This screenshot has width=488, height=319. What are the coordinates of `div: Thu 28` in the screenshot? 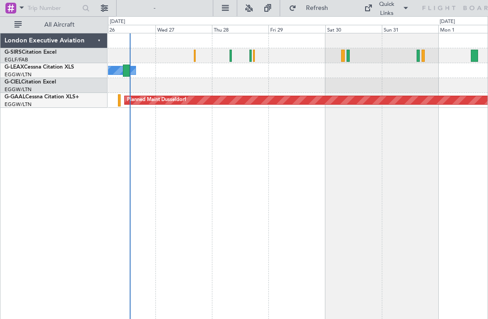 It's located at (240, 29).